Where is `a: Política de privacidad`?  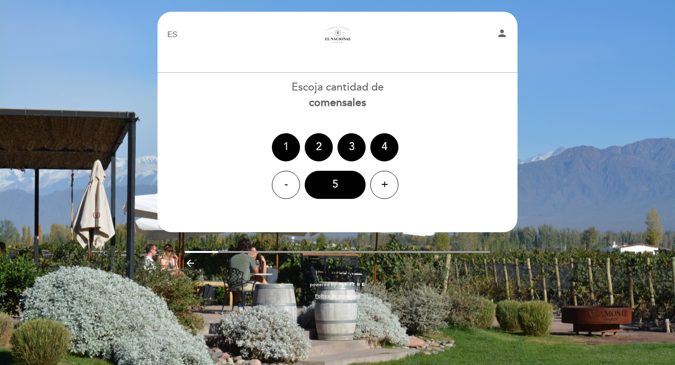 a: Política de privacidad is located at coordinates (337, 296).